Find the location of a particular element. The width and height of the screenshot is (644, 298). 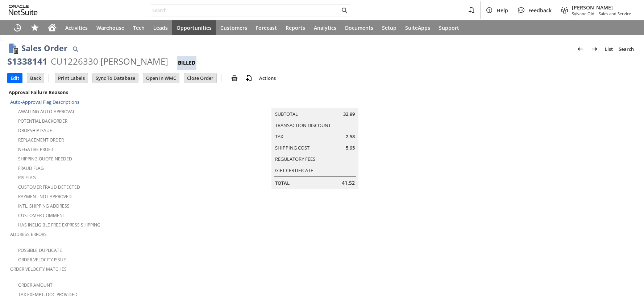

a: Transaction Discount is located at coordinates (303, 125).